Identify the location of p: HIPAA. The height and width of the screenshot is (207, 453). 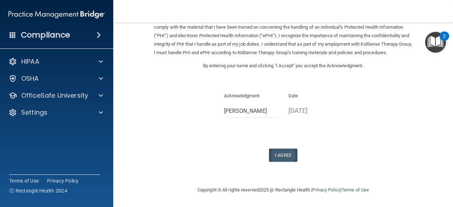
(30, 62).